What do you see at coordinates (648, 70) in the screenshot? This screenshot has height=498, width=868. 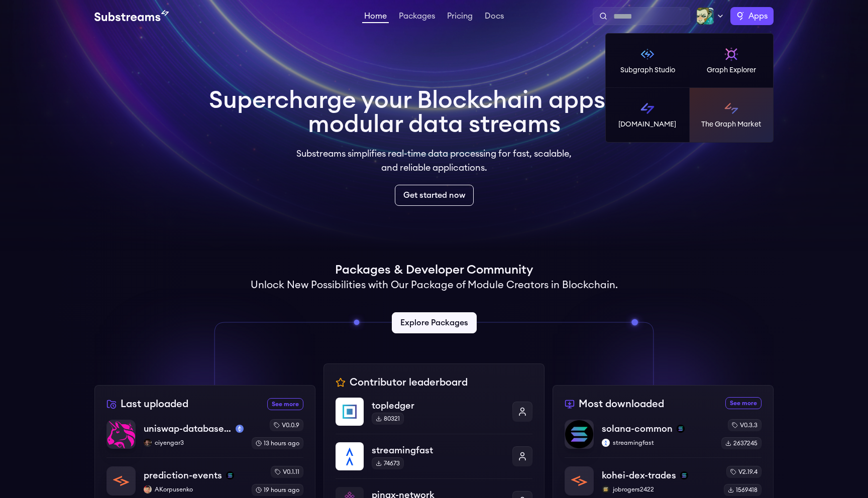 I see `p: Subgraph Studio` at bounding box center [648, 70].